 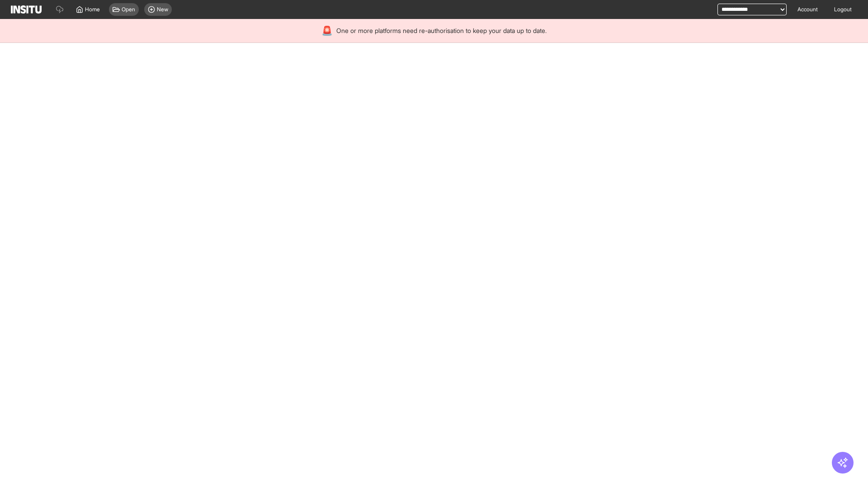 I want to click on span: Home, so click(x=92, y=9).